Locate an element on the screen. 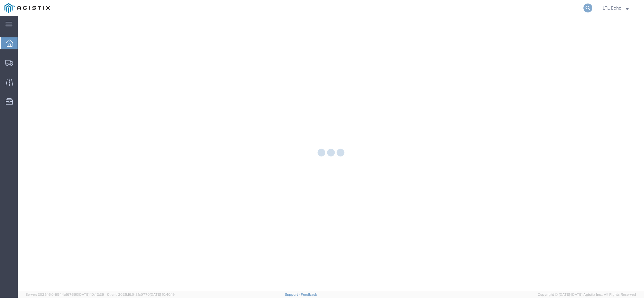 The image size is (644, 298). span: Client: 2025.16.0-8fc0770 is located at coordinates (141, 295).